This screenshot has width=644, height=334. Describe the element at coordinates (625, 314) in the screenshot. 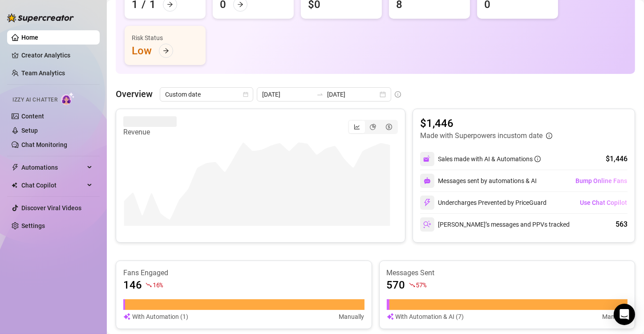

I see `div: Open Intercom Messenger` at that location.